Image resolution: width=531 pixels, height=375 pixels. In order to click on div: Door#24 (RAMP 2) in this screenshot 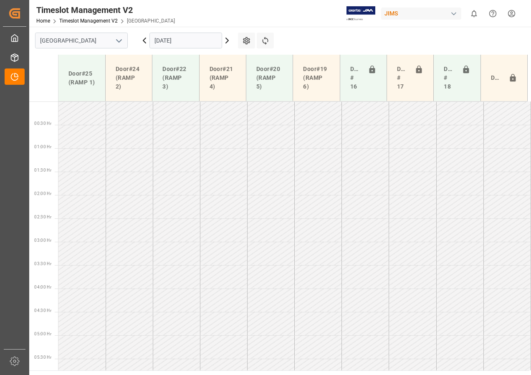, I will do `click(129, 78)`.